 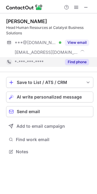 I want to click on span: Notes, so click(x=53, y=151).